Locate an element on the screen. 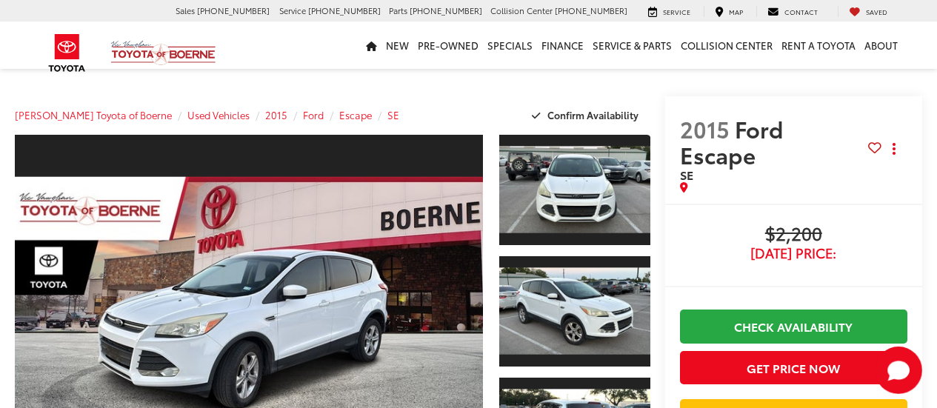 This screenshot has width=937, height=408. span: $2,200 is located at coordinates (793, 235).